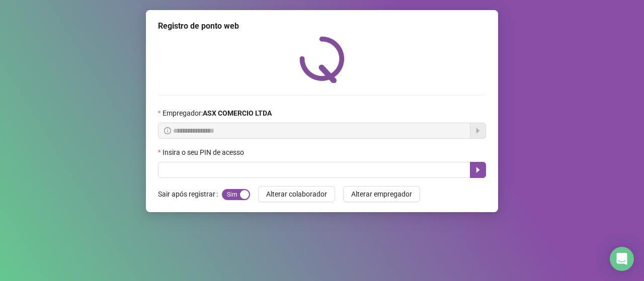  Describe the element at coordinates (190, 194) in the screenshot. I see `label: Sair após registrar` at that location.